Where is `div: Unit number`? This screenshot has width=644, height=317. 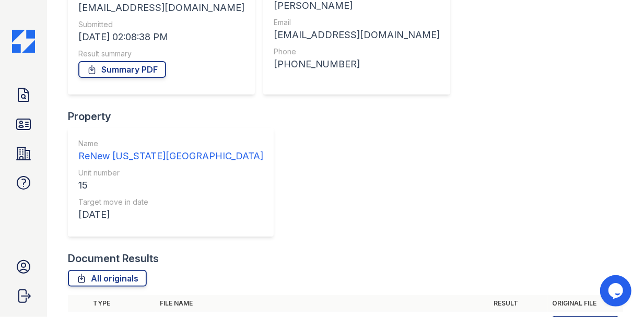 div: Unit number is located at coordinates (171, 173).